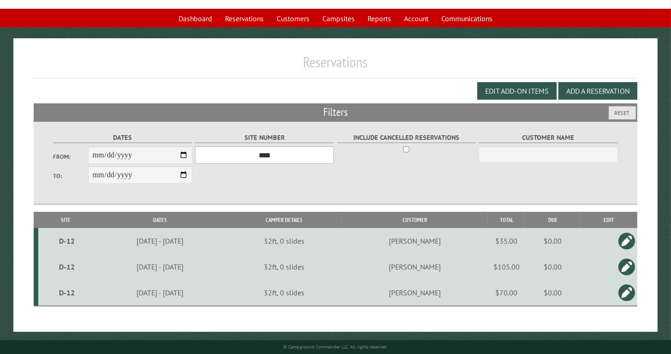 The height and width of the screenshot is (354, 671). Describe the element at coordinates (335, 346) in the screenshot. I see `small: © Campground Commander LLC. All rights reserved.` at that location.